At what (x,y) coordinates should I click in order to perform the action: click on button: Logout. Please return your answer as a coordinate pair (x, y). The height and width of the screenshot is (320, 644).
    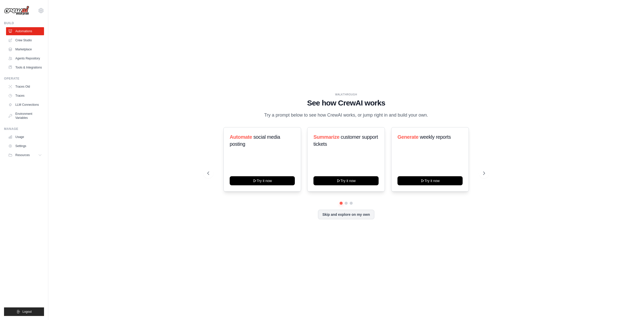
    Looking at the image, I should click on (24, 311).